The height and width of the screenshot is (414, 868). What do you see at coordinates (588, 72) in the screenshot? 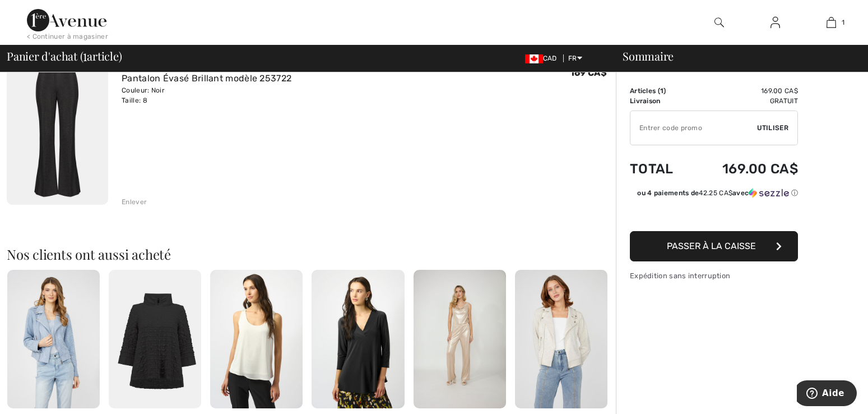
I see `span: 169 CA$` at bounding box center [588, 72].